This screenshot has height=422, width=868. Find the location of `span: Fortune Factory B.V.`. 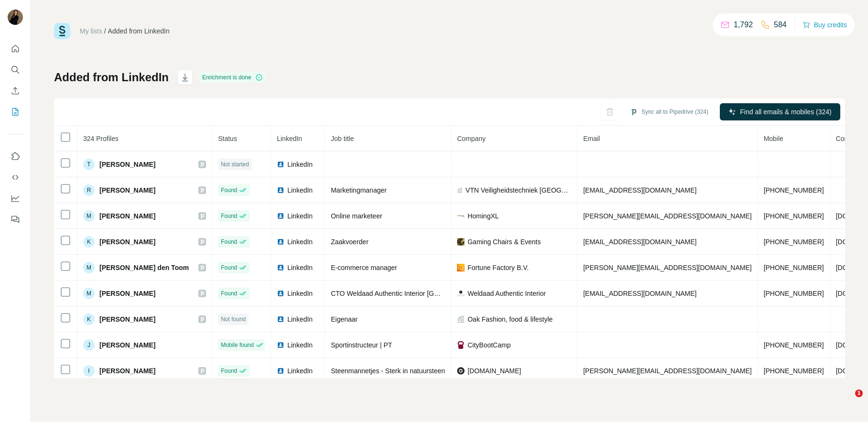

span: Fortune Factory B.V. is located at coordinates (498, 268).